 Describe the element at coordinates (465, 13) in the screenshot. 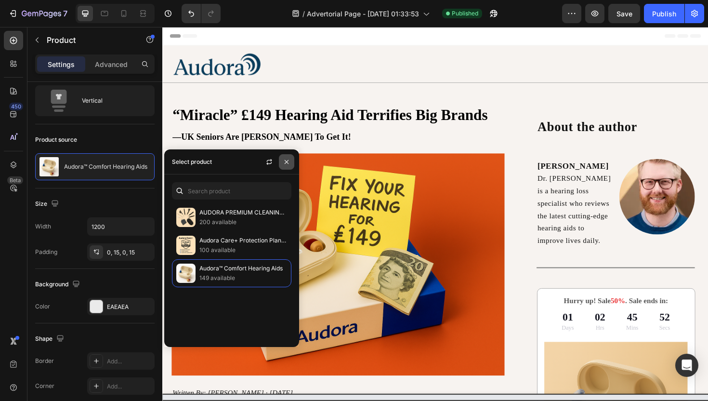

I see `span: Published` at that location.